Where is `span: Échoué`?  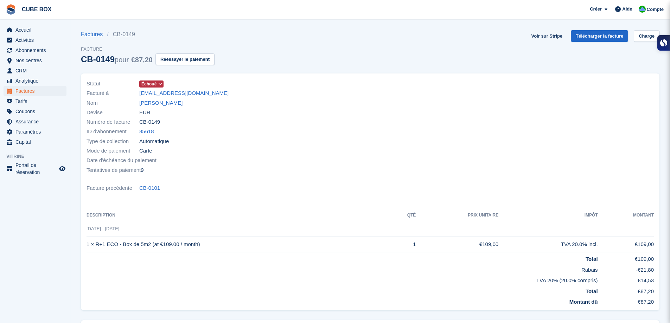
span: Échoué is located at coordinates (149, 84).